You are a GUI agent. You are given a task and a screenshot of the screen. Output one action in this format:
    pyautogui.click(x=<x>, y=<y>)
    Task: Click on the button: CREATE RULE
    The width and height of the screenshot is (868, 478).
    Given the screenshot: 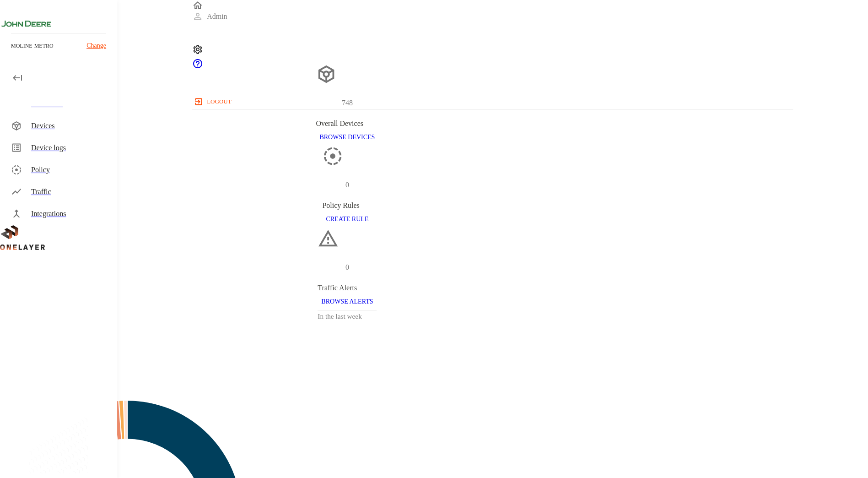 What is the action you would take?
    pyautogui.click(x=347, y=220)
    